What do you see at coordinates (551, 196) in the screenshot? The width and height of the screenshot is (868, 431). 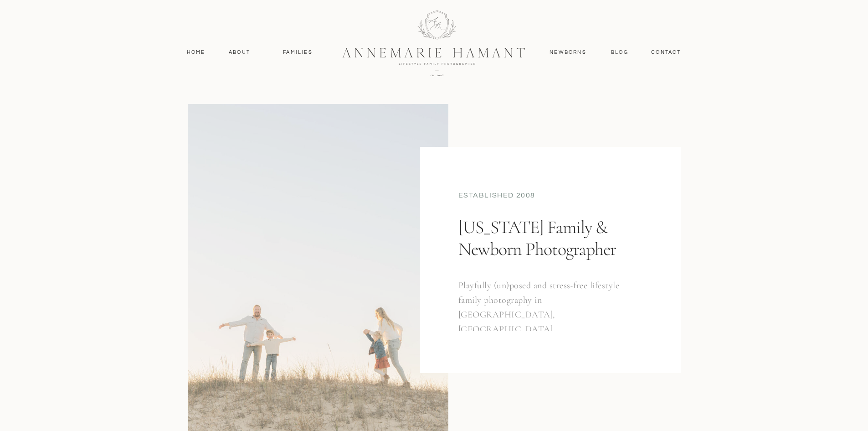 I see `div: established 2008` at bounding box center [551, 196].